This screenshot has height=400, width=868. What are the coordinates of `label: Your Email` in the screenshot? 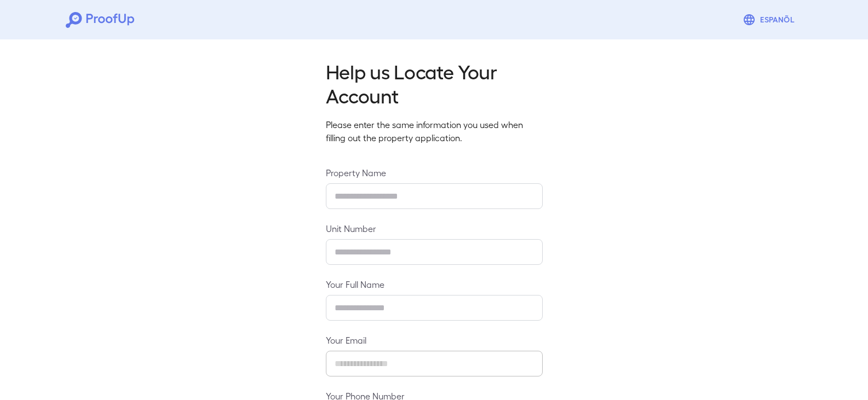 It's located at (434, 340).